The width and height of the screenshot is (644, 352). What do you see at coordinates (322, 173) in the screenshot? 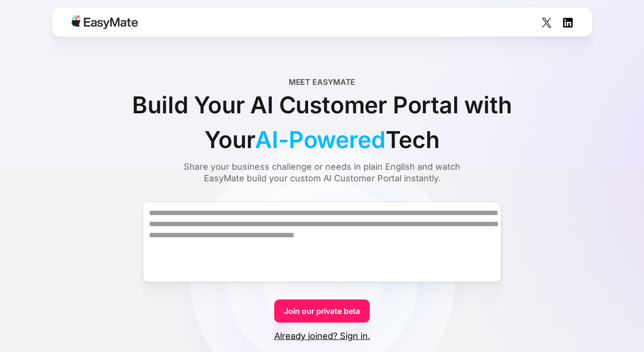
I see `div: Share your business challenge or needs in plain English and watch EasyMate build your custom AI C...` at bounding box center [322, 173].